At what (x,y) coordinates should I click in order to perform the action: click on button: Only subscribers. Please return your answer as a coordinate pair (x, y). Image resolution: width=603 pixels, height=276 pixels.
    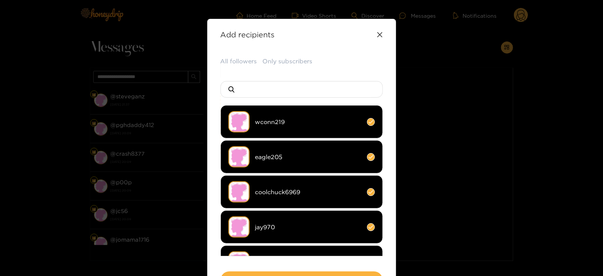
    Looking at the image, I should click on (288, 61).